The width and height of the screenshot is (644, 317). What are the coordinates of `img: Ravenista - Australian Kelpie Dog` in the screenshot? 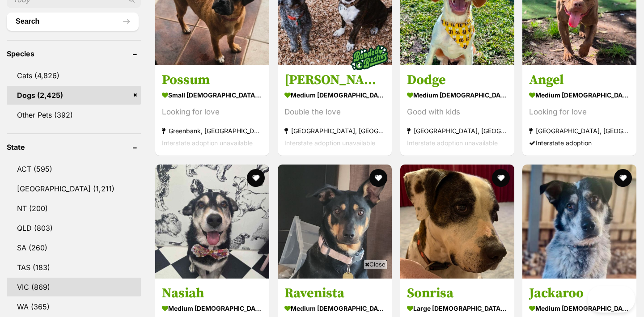 It's located at (334, 222).